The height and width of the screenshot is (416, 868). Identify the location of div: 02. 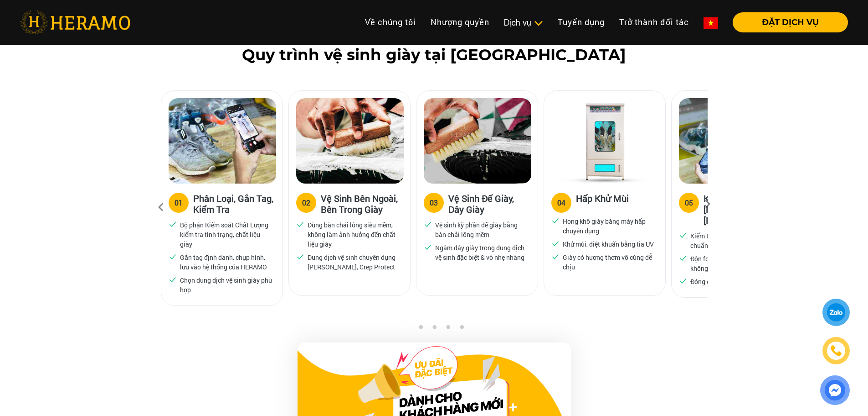
(306, 202).